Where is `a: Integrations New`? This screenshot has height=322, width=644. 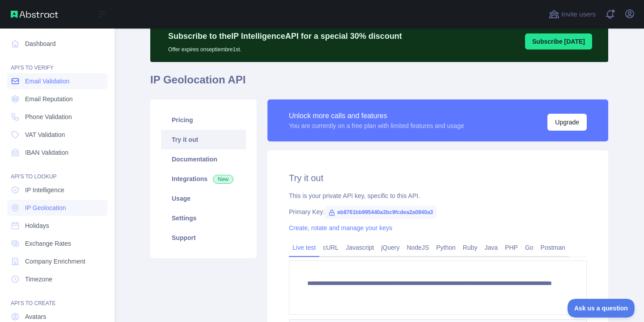 a: Integrations New is located at coordinates (203, 179).